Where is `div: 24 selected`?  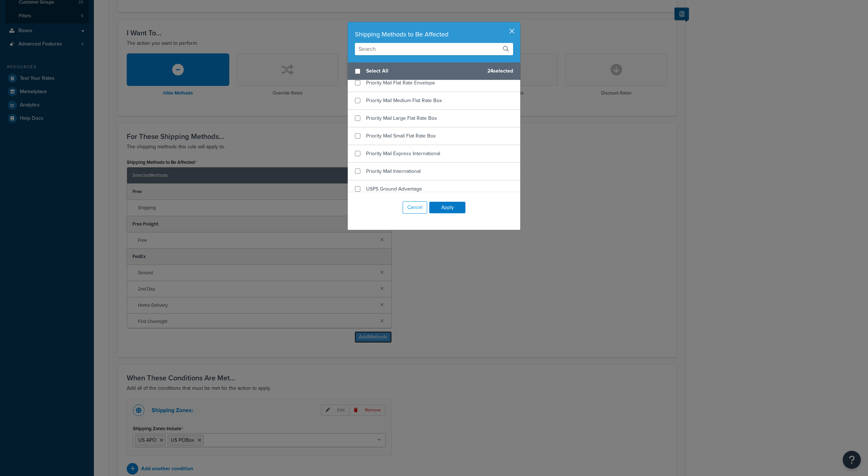 div: 24 selected is located at coordinates (434, 71).